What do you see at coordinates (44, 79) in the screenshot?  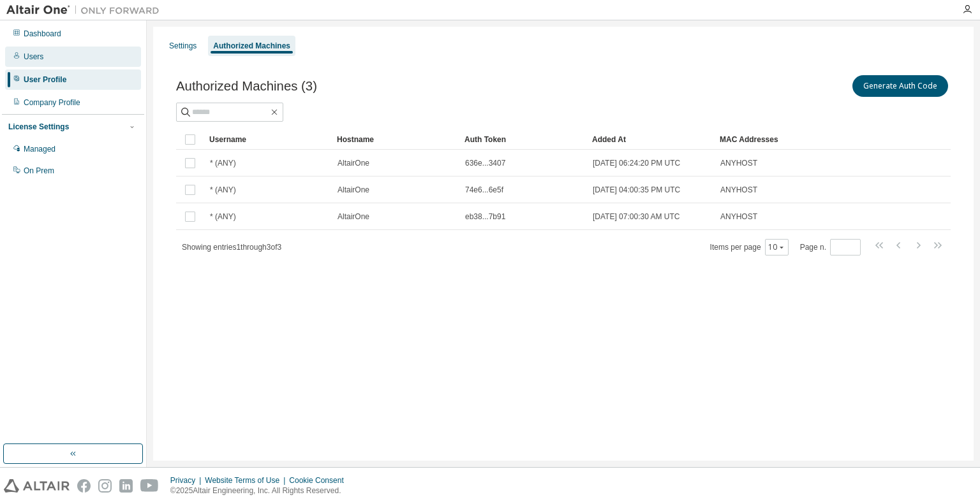 I see `div: User Profile` at bounding box center [44, 79].